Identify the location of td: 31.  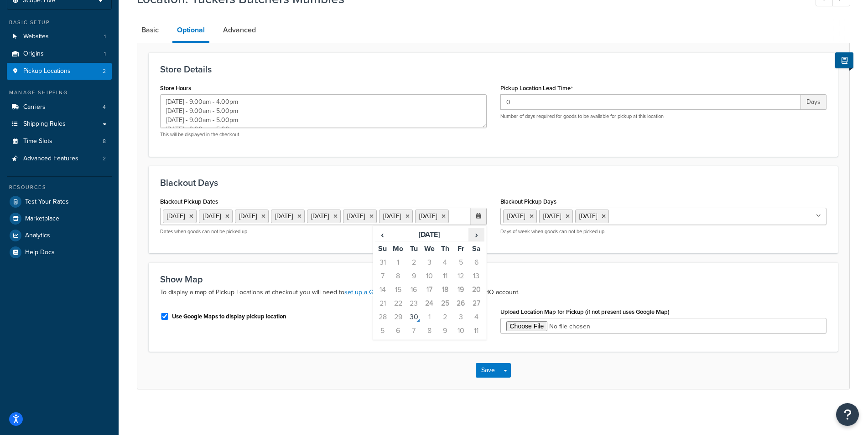
(383, 263).